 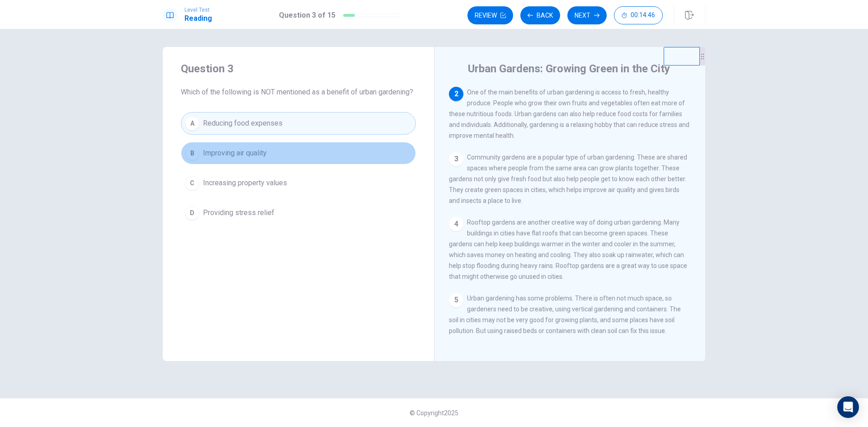 What do you see at coordinates (565, 315) in the screenshot?
I see `span: Urban gardening has some problems. There is often not much space, so gardeners need to be creativ...` at bounding box center [565, 315].